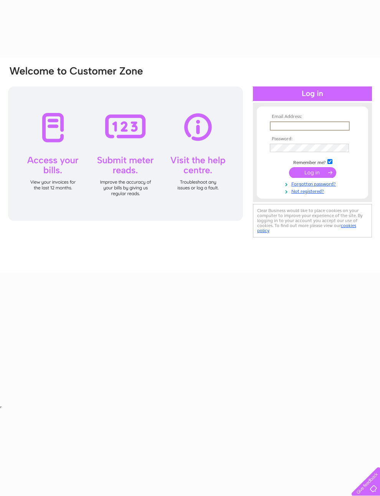 The width and height of the screenshot is (380, 496). What do you see at coordinates (313, 173) in the screenshot?
I see `input: Submit` at bounding box center [313, 173].